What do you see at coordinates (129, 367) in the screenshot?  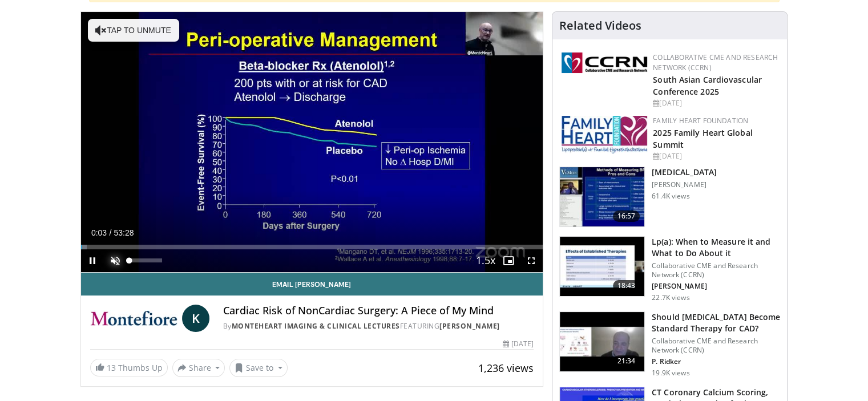 I see `a: 13 Thumbs Up` at bounding box center [129, 367].